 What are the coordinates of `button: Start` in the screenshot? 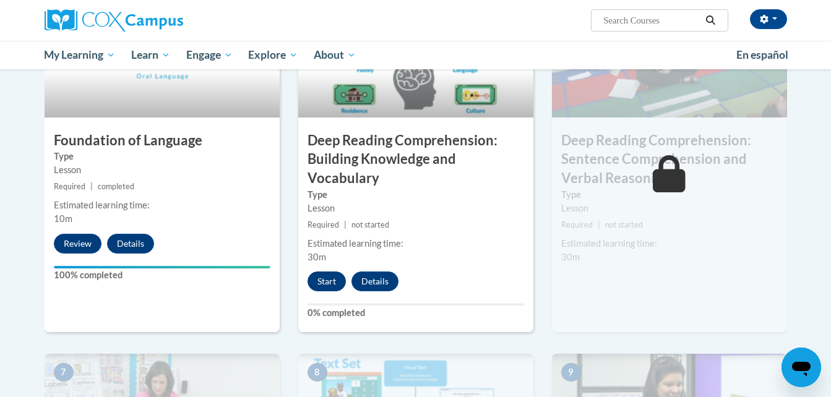 It's located at (327, 281).